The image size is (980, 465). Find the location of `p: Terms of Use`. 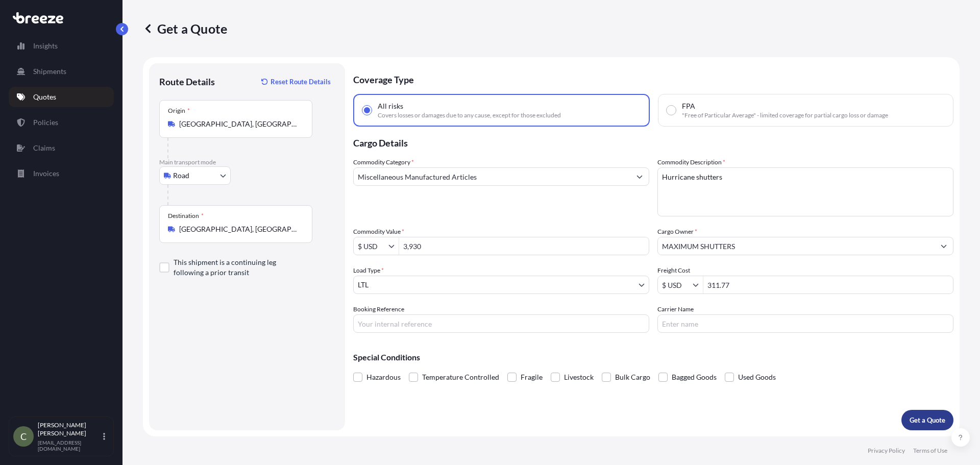

p: Terms of Use is located at coordinates (930, 450).